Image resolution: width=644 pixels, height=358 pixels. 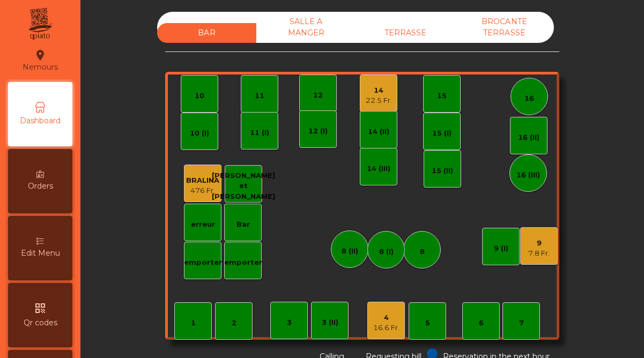 I want to click on span: Dashboard, so click(x=40, y=121).